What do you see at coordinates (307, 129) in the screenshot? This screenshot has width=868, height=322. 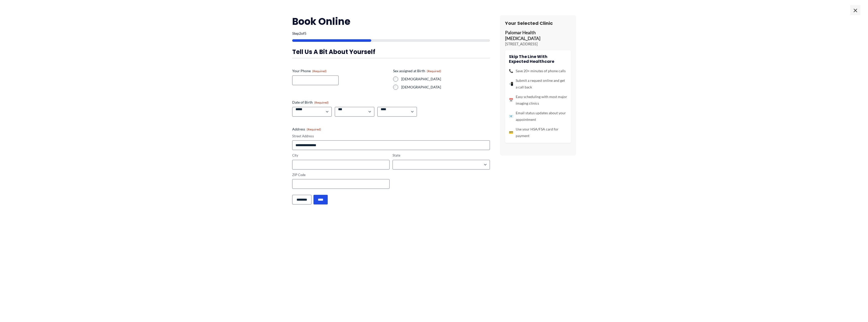 I see `legend: Address` at bounding box center [307, 129].